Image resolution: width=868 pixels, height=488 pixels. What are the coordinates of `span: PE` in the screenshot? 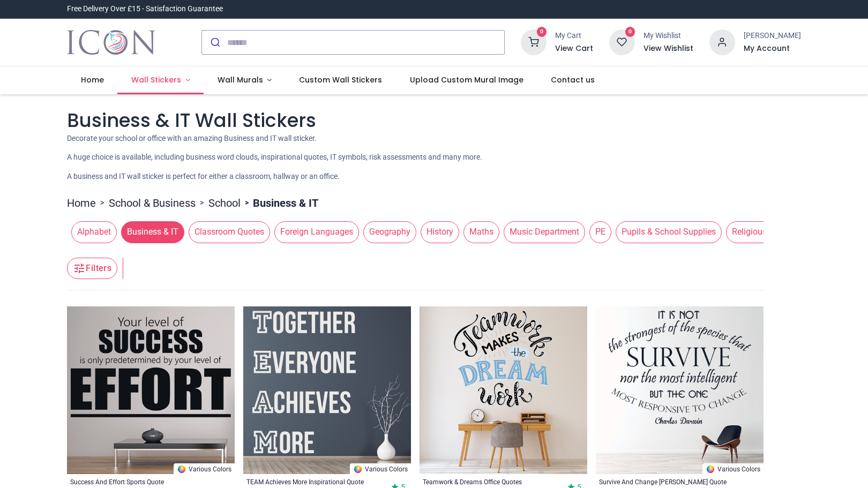 It's located at (600, 232).